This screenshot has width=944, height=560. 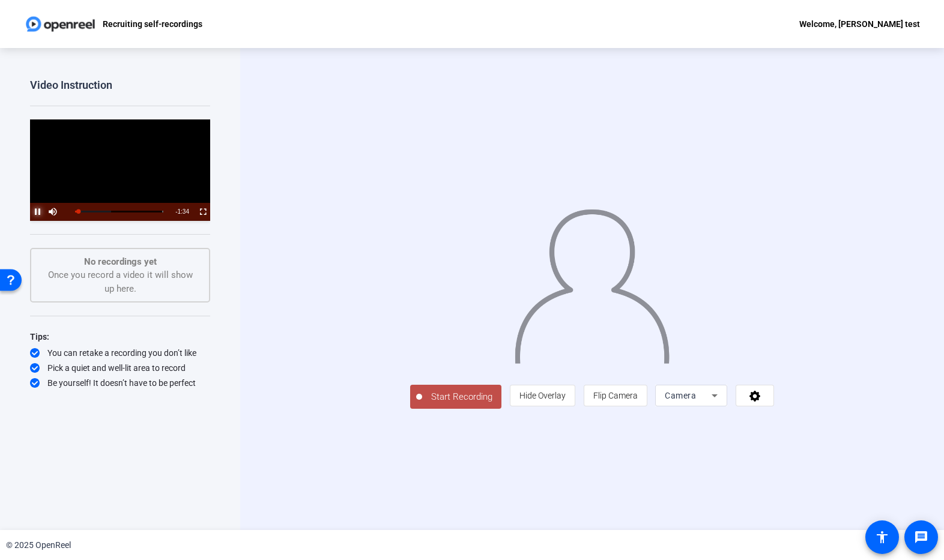 What do you see at coordinates (119, 211) in the screenshot?
I see `div: Progress Bar` at bounding box center [119, 211].